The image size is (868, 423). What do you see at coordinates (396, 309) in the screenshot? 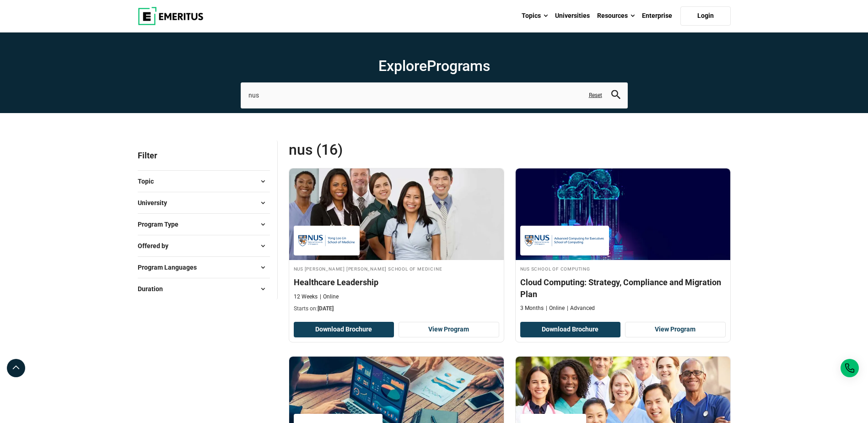
I see `p: Starts on:` at bounding box center [396, 309].